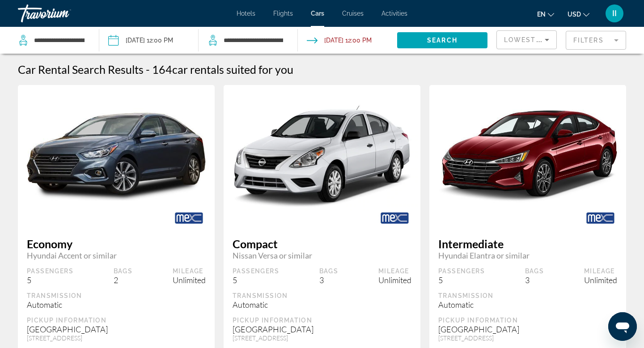 The image size is (644, 348). I want to click on button: Pickup date: Nov 25, 2025 12:00 PM, so click(140, 40).